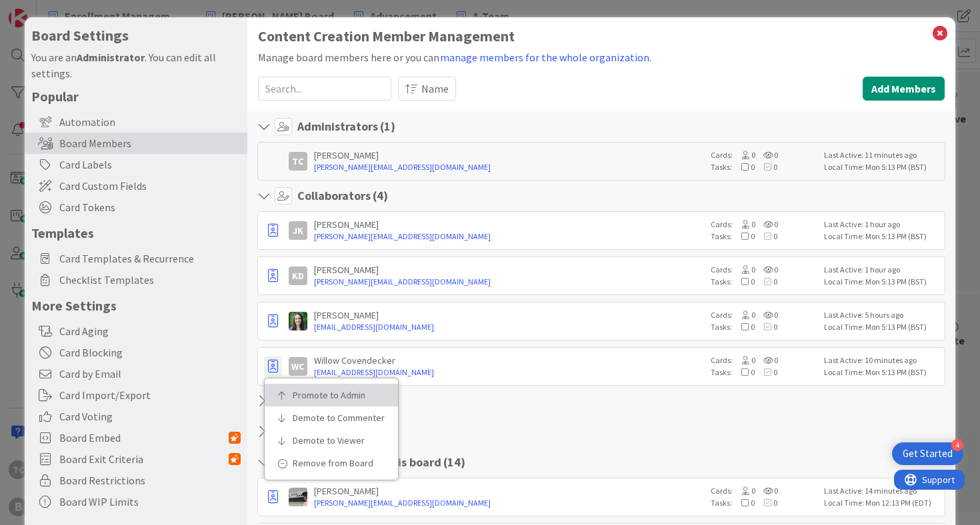 The width and height of the screenshot is (980, 525). What do you see at coordinates (346, 126) in the screenshot?
I see `h4: Administrators` at bounding box center [346, 126].